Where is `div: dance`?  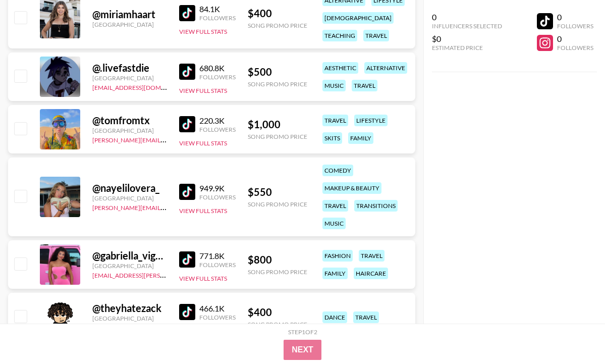
div: dance is located at coordinates (335, 317).